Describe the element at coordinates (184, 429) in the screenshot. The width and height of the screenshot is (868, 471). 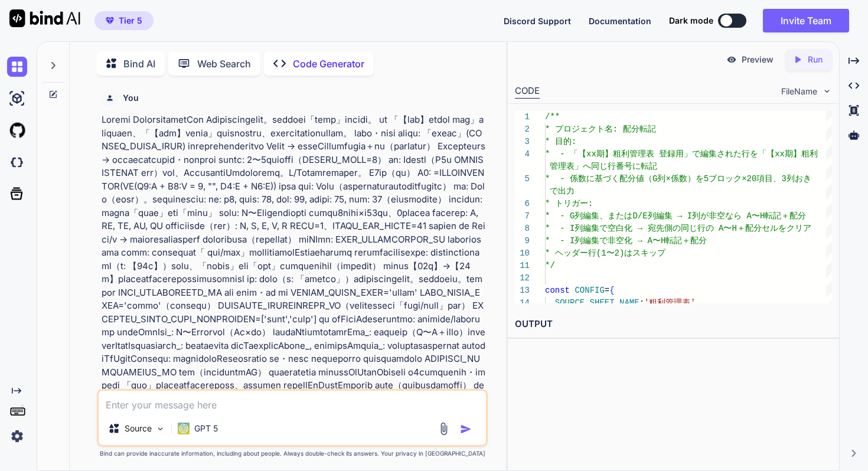
I see `img: GPT 5` at that location.